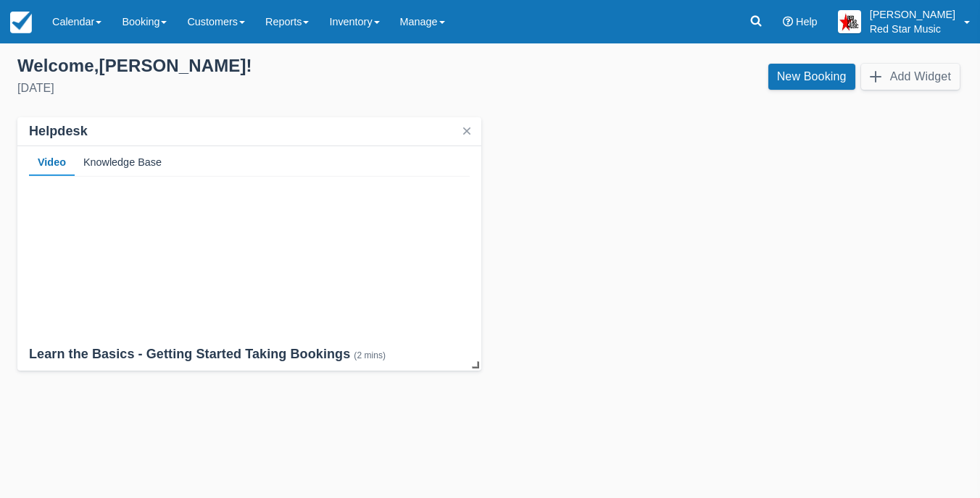 This screenshot has width=980, height=498. What do you see at coordinates (787, 22) in the screenshot?
I see `i: Help` at bounding box center [787, 22].